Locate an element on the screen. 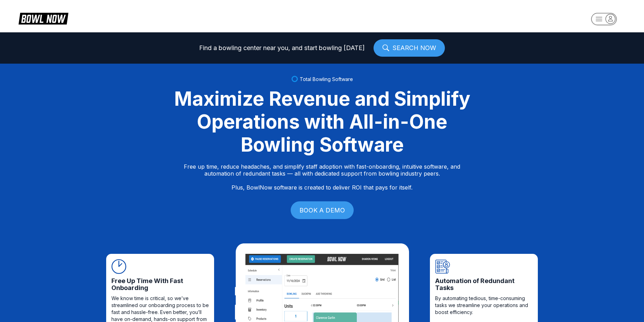  div: Maximize Revenue and Simplify Operations with All-in-One Bowling Software is located at coordinates (322, 122).